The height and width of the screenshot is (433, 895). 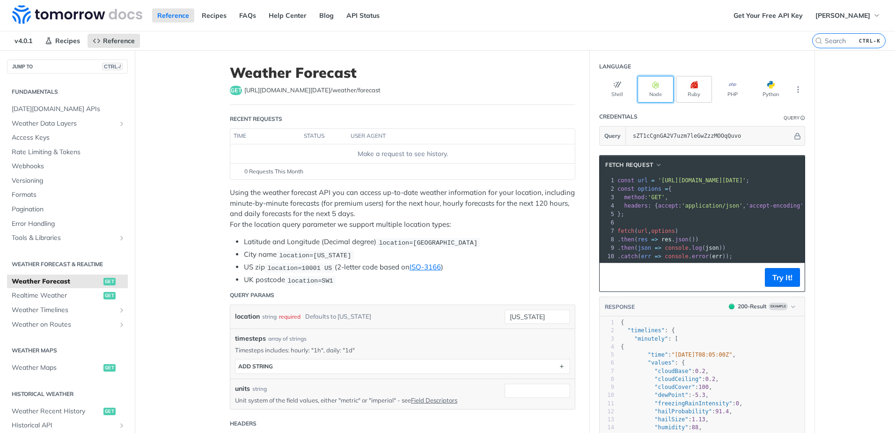 I want to click on button: 200200-ResultExample, so click(x=762, y=306).